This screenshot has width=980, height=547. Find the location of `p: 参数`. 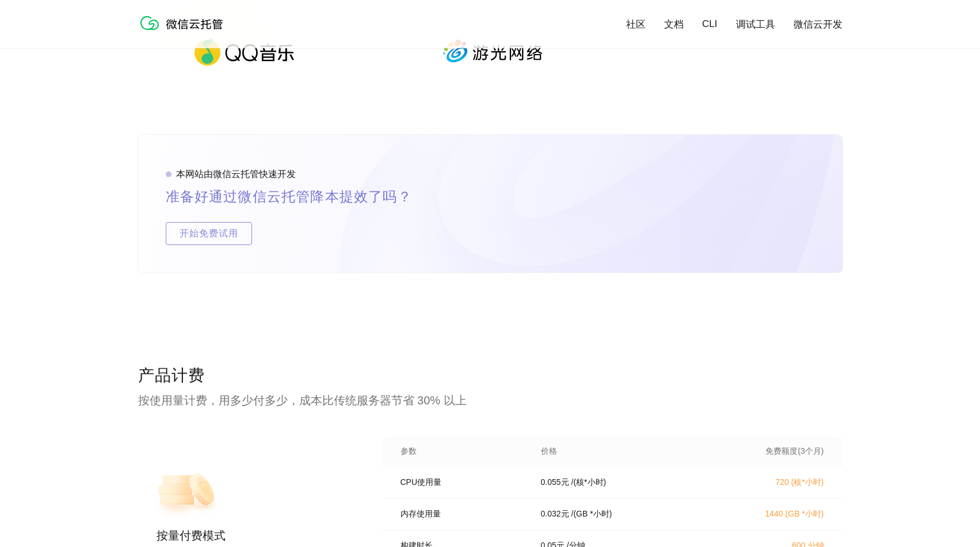

p: 参数 is located at coordinates (462, 452).